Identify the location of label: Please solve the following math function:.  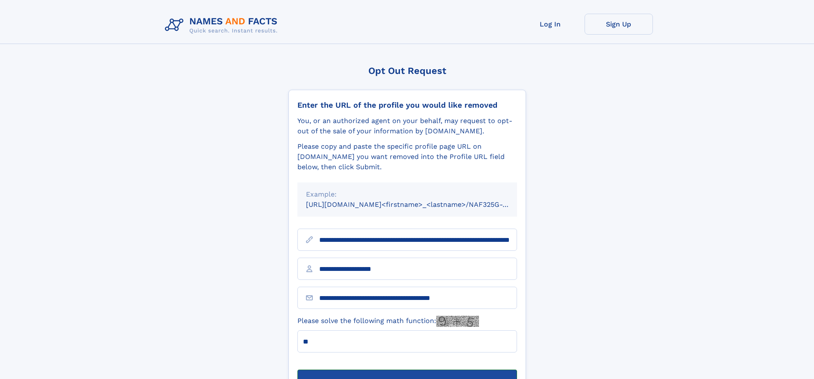
(388, 321).